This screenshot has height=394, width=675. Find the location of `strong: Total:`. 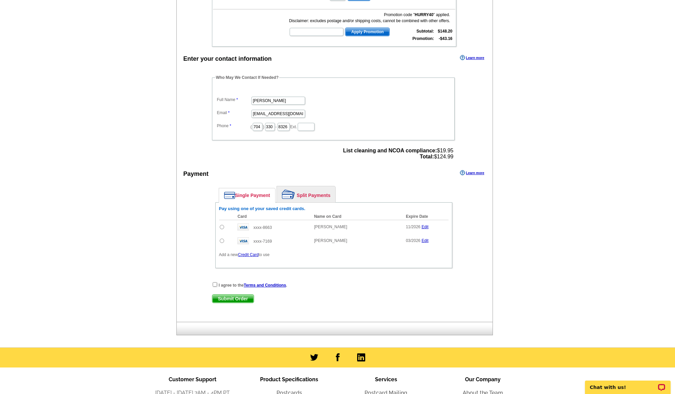

strong: Total: is located at coordinates (427, 157).